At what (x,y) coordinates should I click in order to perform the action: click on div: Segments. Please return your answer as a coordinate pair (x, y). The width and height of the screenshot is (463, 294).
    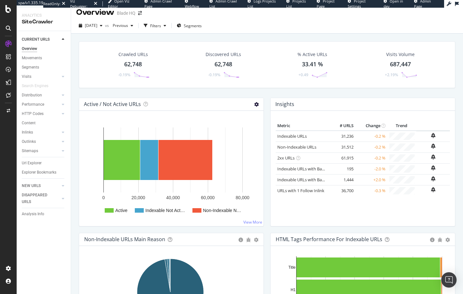
    Looking at the image, I should click on (30, 67).